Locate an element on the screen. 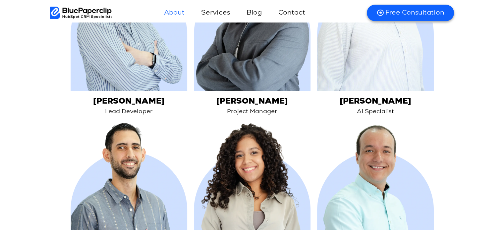  p: Lead Developer is located at coordinates (129, 112).